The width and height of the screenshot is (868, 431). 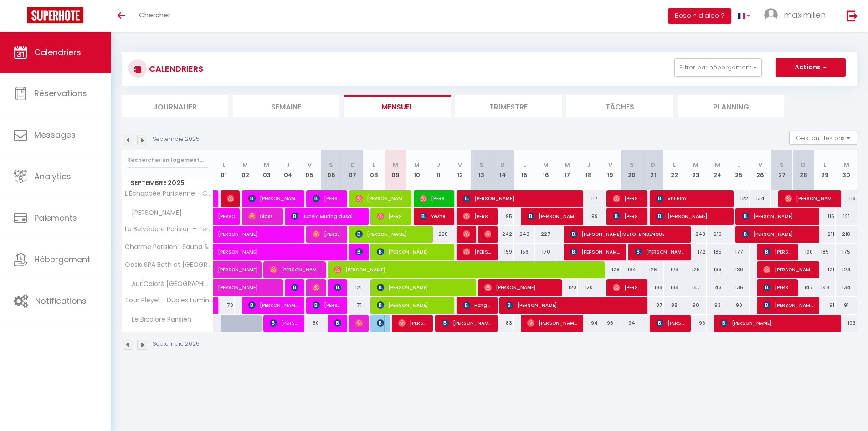 What do you see at coordinates (546, 252) in the screenshot?
I see `div: 170` at bounding box center [546, 252].